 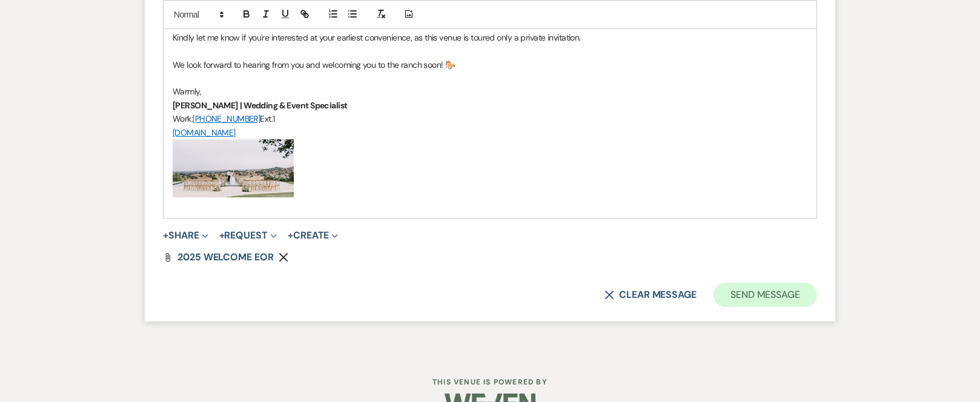 I want to click on strong: | Wedding & Event Specialist, so click(x=293, y=106).